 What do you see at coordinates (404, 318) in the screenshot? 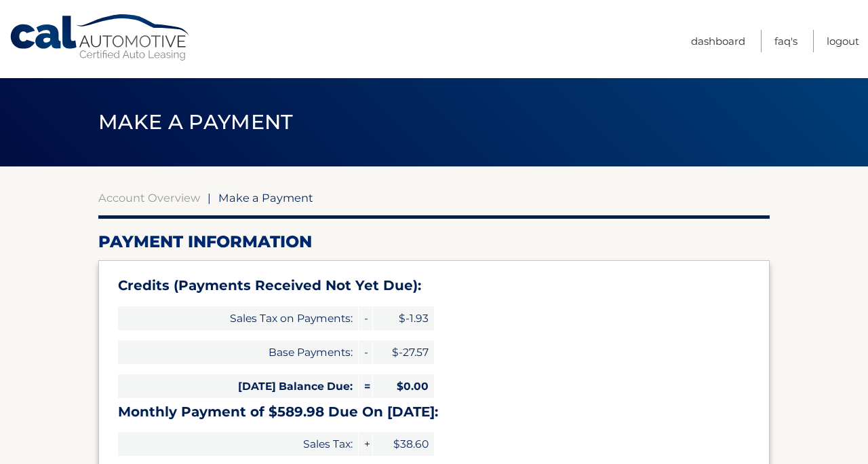
I see `span: $-1.93` at bounding box center [404, 318].